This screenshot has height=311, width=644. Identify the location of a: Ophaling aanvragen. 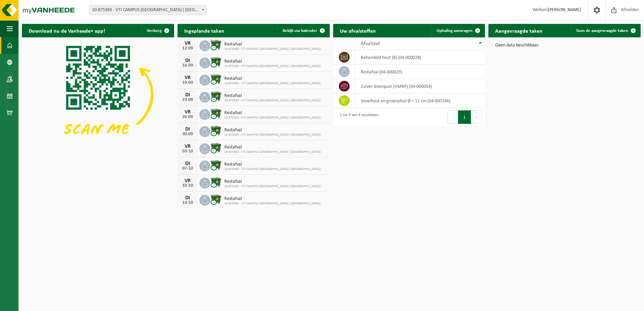
(458, 31).